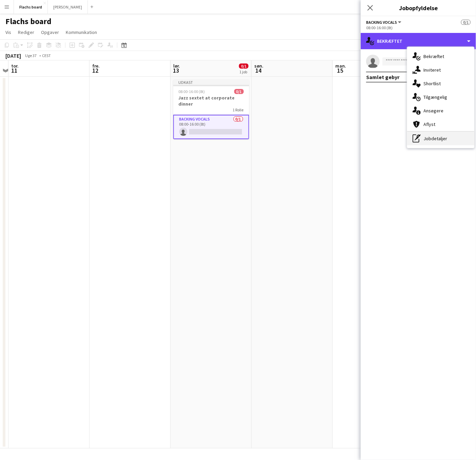  I want to click on span: fre., so click(96, 65).